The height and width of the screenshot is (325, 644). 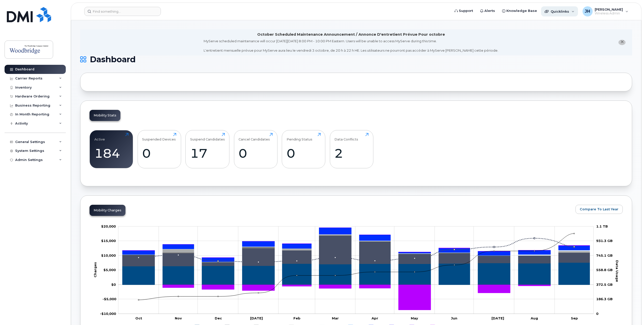 What do you see at coordinates (108, 255) in the screenshot?
I see `tspan: $10,000` at bounding box center [108, 255].